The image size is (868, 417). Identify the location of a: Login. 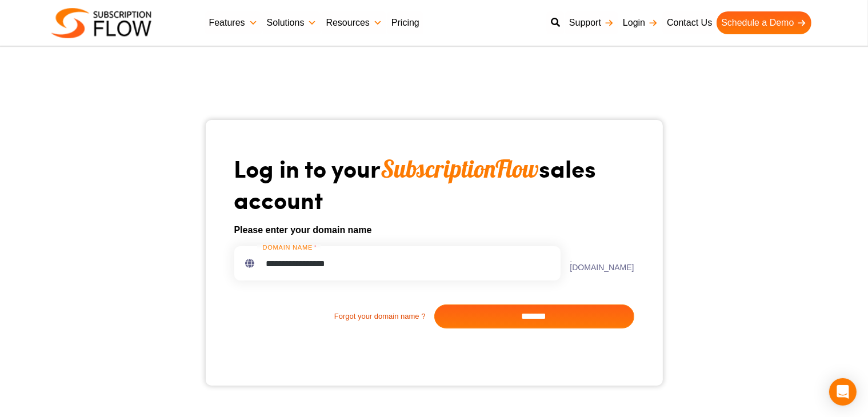
(640, 23).